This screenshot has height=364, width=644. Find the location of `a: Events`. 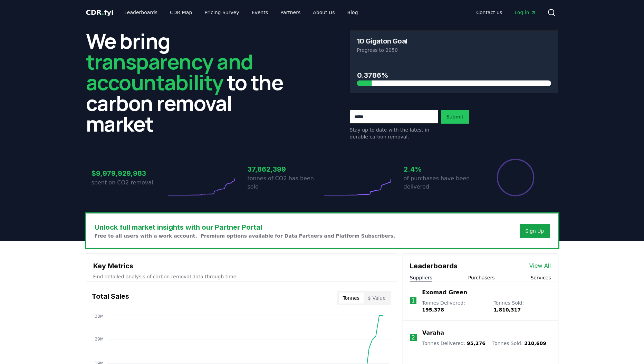

a: Events is located at coordinates (260, 12).